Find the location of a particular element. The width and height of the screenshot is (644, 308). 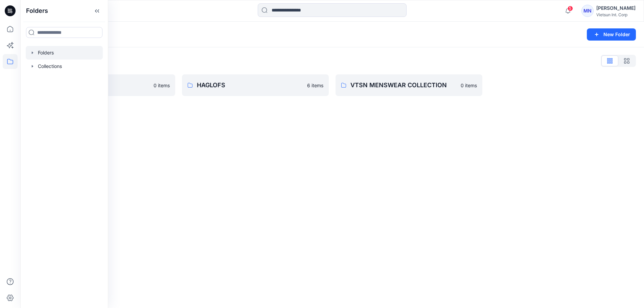

p: 6 items is located at coordinates (316, 85).